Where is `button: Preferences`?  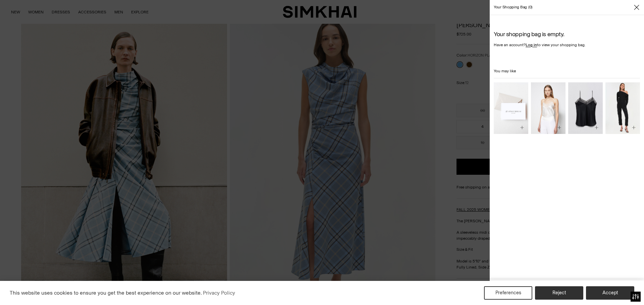 button: Preferences is located at coordinates (508, 293).